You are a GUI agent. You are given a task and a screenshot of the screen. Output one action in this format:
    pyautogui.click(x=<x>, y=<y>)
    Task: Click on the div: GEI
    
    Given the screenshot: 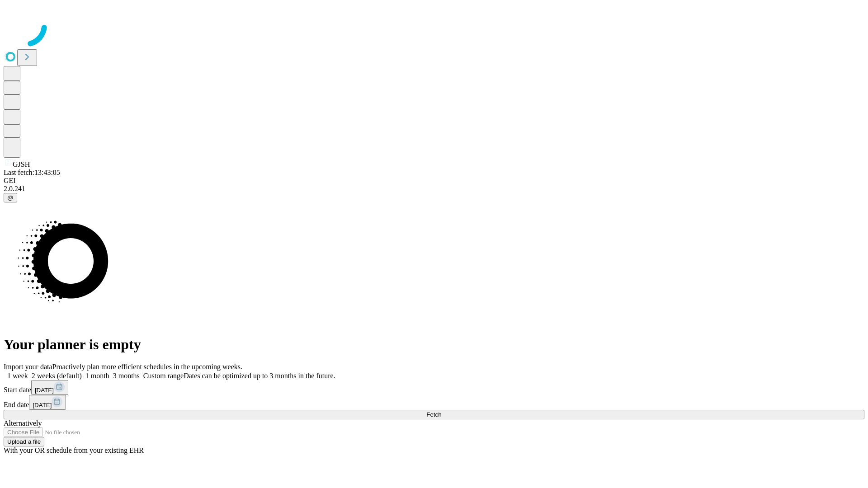 What is the action you would take?
    pyautogui.click(x=434, y=181)
    